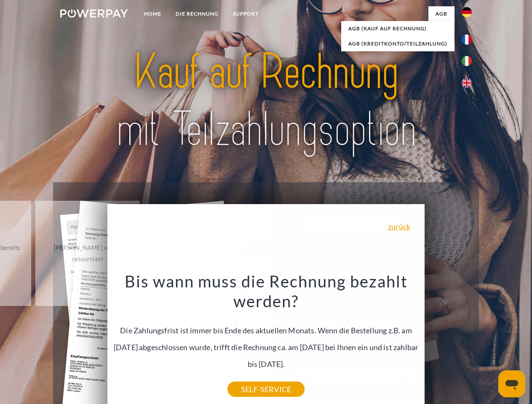 This screenshot has width=532, height=404. I want to click on img: en, so click(467, 83).